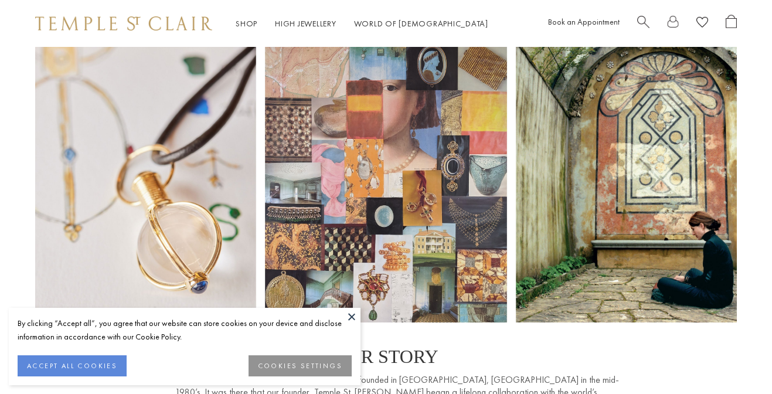 This screenshot has height=394, width=772. Describe the element at coordinates (185, 330) in the screenshot. I see `div: By clicking “Accept all”, you agree that our website can store cookies on your device and disclos...` at that location.